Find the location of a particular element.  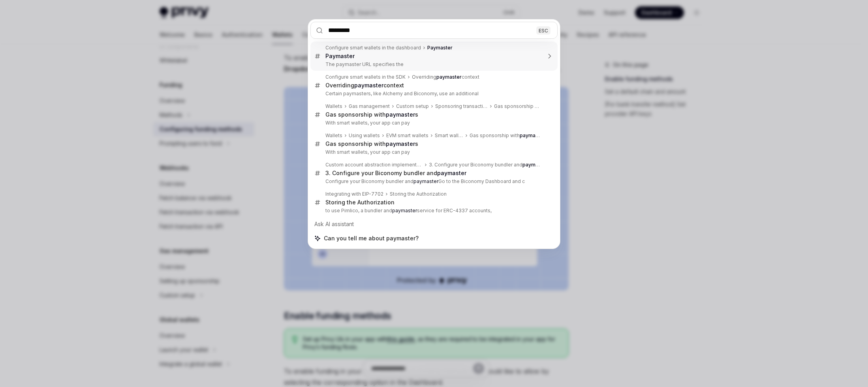

div: Using wallets is located at coordinates (364, 135).